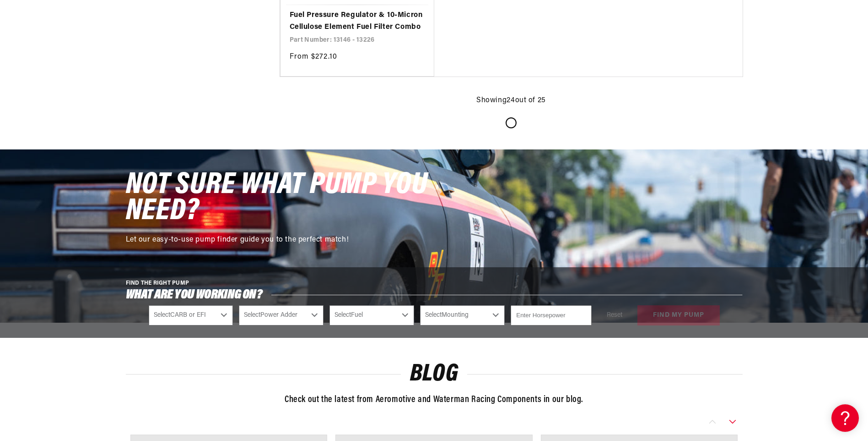  Describe the element at coordinates (282, 240) in the screenshot. I see `p: Let our easy-to-use pump finder guide you to the perfect match!` at that location.